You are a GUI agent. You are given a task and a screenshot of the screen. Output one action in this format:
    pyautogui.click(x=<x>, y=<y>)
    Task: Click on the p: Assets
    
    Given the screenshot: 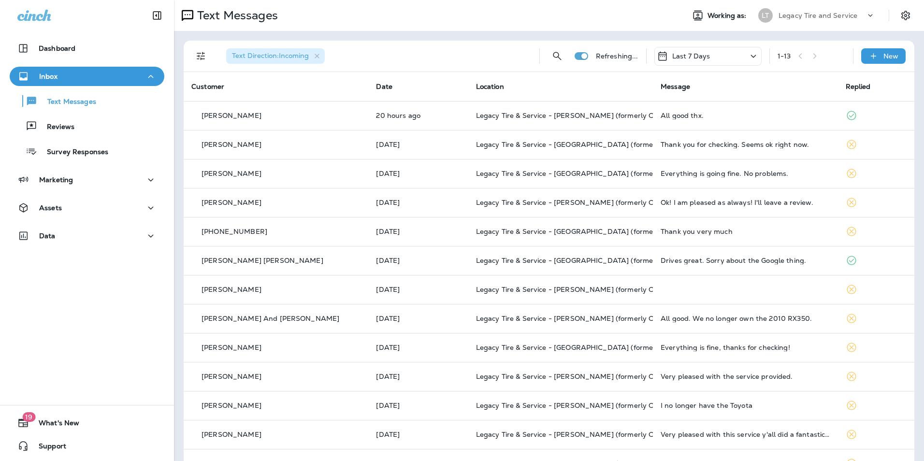 What is the action you would take?
    pyautogui.click(x=50, y=208)
    